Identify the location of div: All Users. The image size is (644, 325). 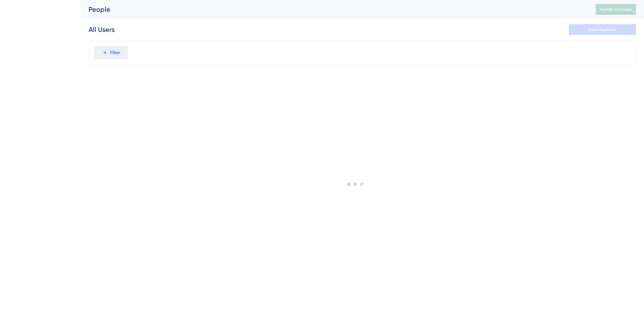
(102, 29).